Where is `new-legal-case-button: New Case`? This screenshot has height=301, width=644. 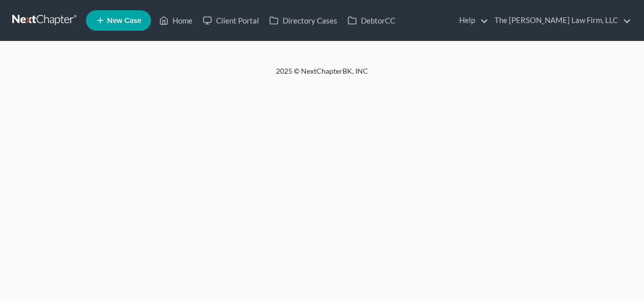 new-legal-case-button: New Case is located at coordinates (118, 20).